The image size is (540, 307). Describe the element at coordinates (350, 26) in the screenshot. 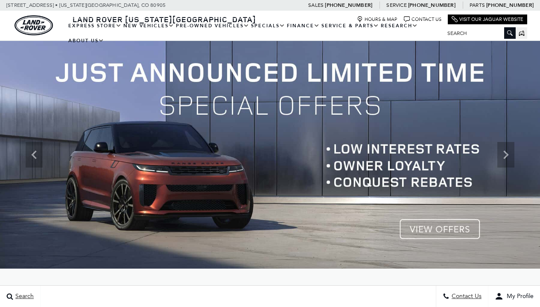

I see `a: Service & Parts` at that location.